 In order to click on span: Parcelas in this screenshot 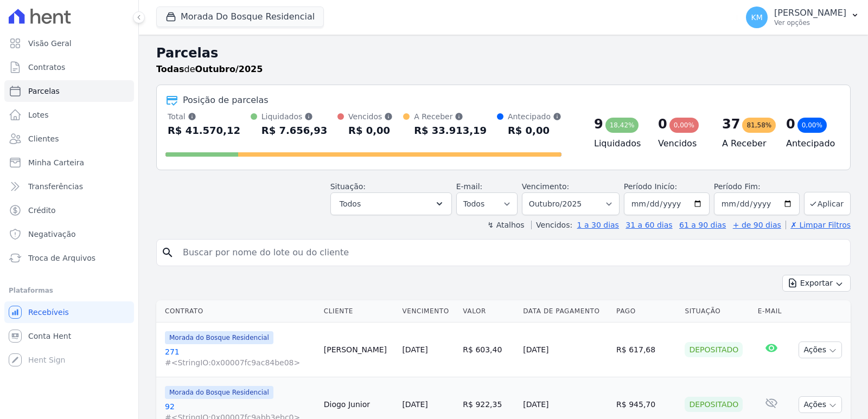, I will do `click(44, 91)`.